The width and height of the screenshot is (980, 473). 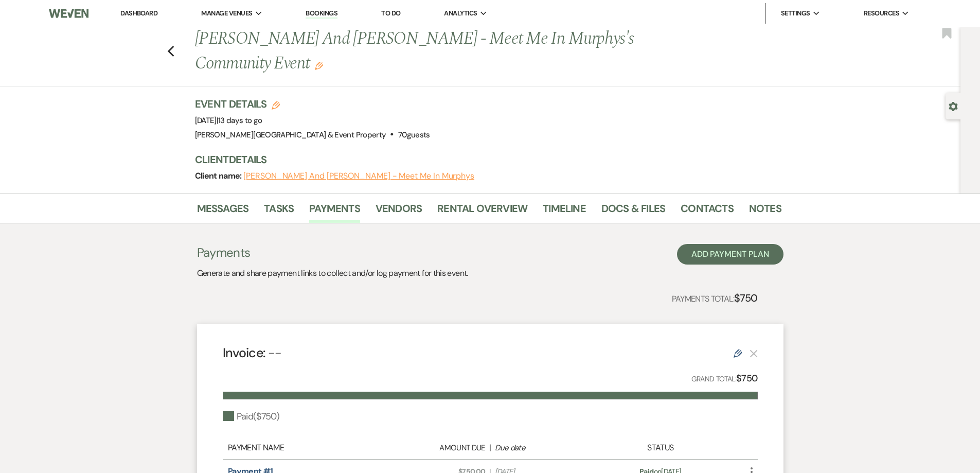 I want to click on span: Resources, so click(x=881, y=13).